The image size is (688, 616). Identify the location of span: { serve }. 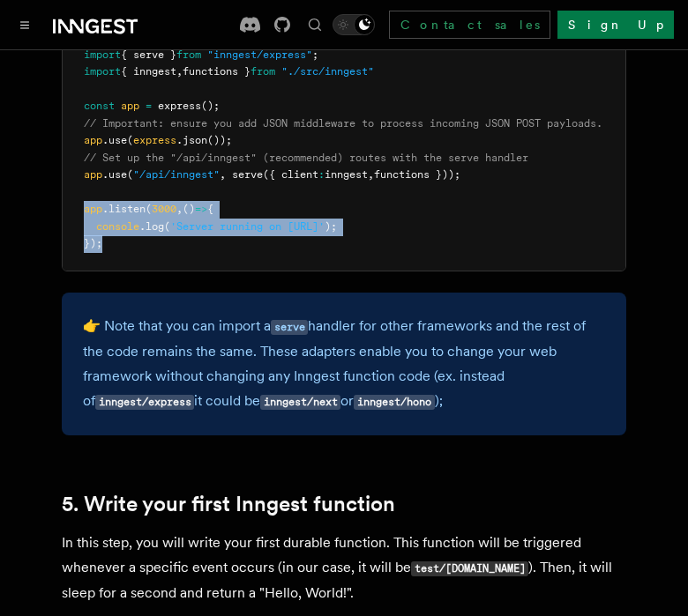
(148, 55).